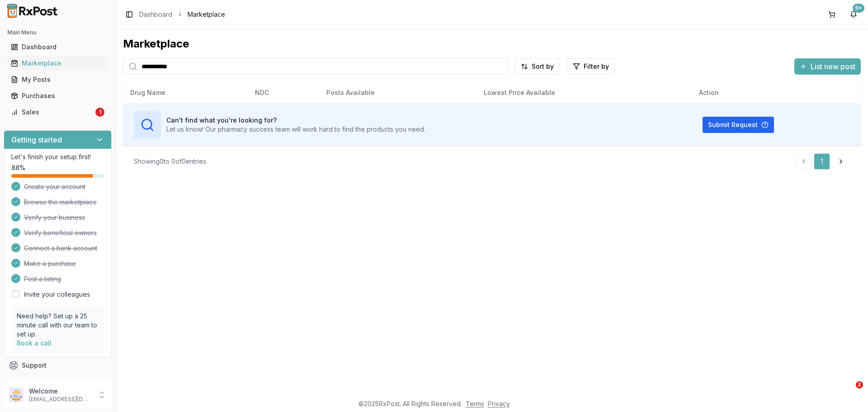 The height and width of the screenshot is (412, 868). What do you see at coordinates (57, 325) in the screenshot?
I see `p: Need help? Set up a 25 minute call with our team to set up.` at bounding box center [57, 325].